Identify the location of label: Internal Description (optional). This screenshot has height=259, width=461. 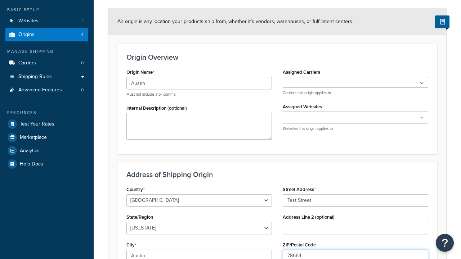
(157, 108).